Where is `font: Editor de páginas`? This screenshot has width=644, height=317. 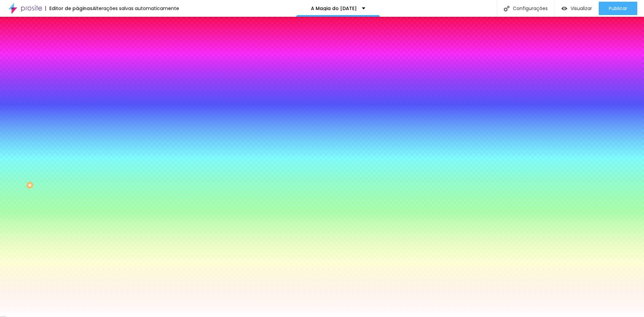 font: Editor de páginas is located at coordinates (71, 8).